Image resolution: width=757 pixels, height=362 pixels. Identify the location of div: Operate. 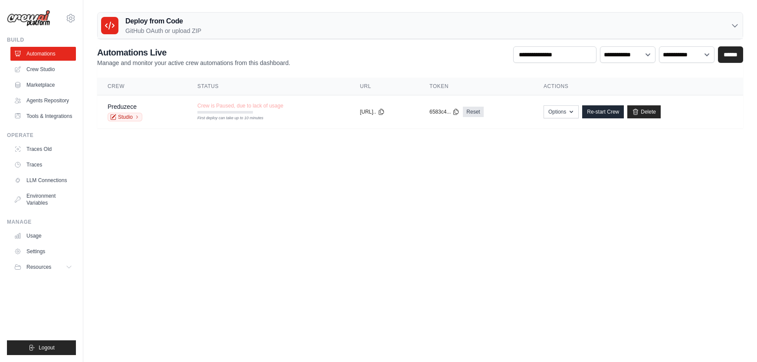
(41, 135).